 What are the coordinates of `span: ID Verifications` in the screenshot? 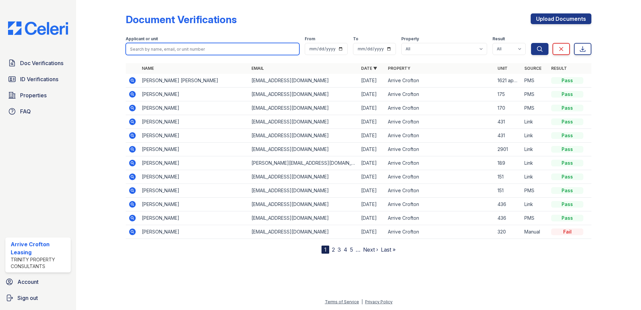 It's located at (39, 79).